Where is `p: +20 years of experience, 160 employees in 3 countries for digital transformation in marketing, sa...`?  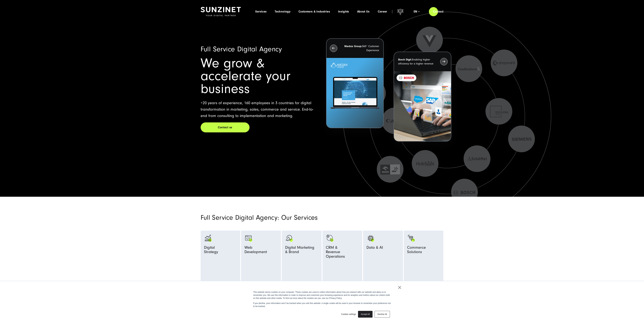
p: +20 years of experience, 160 employees in 3 countries for digital transformation in marketing, sa... is located at coordinates (259, 110).